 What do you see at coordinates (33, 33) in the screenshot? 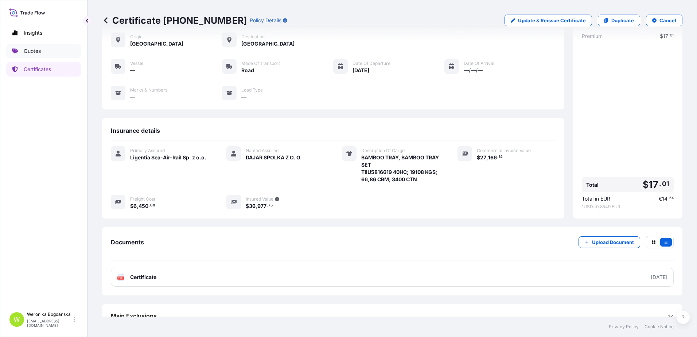
I see `p: Insights` at bounding box center [33, 33].